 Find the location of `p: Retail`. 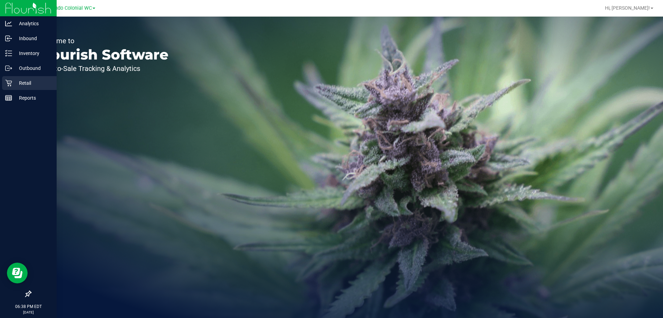

p: Retail is located at coordinates (33, 83).